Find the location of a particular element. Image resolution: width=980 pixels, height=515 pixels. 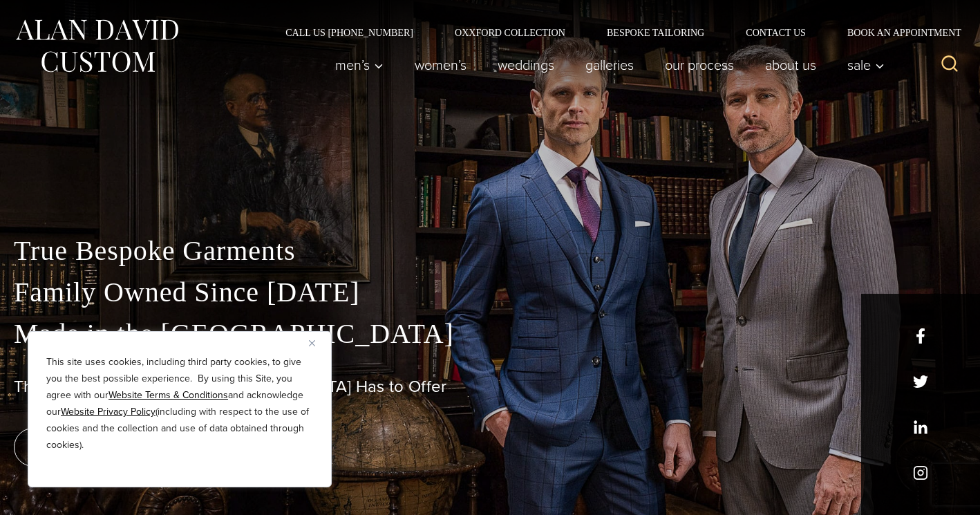

a: Bespoke Tailoring is located at coordinates (655, 32).